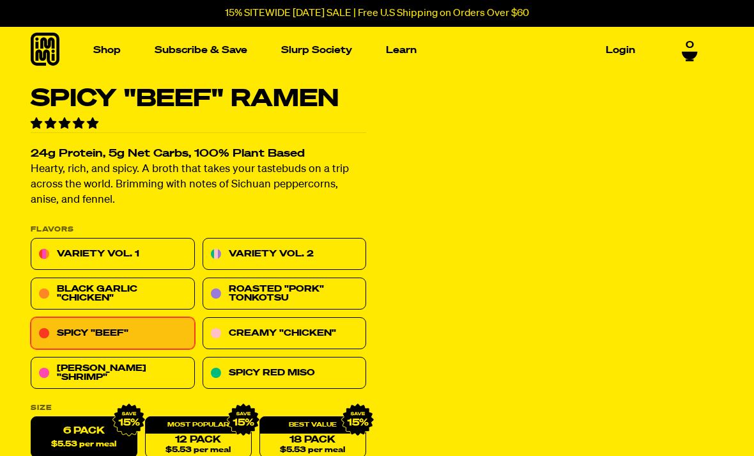  I want to click on a: 0, so click(690, 50).